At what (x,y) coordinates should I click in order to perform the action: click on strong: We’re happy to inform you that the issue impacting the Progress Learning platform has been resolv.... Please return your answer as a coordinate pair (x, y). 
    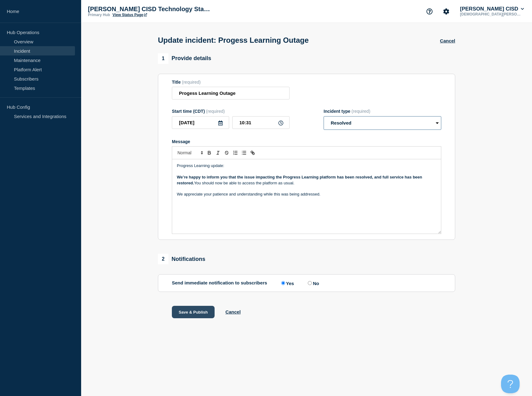
    Looking at the image, I should click on (300, 180).